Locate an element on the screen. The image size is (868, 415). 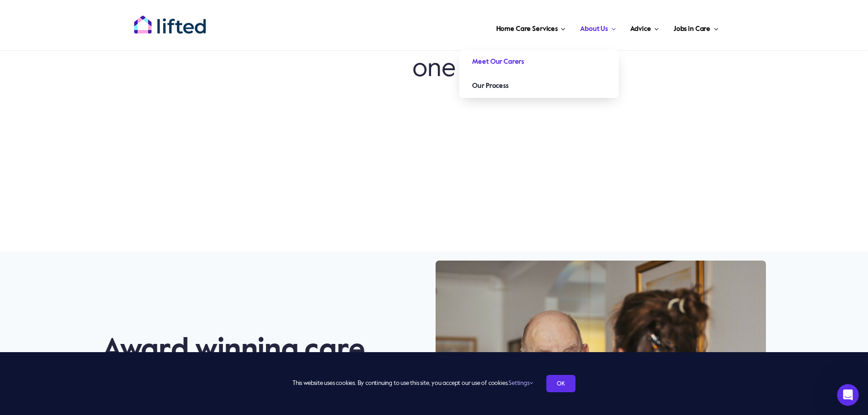
a: Home Care Services is located at coordinates (531, 27).